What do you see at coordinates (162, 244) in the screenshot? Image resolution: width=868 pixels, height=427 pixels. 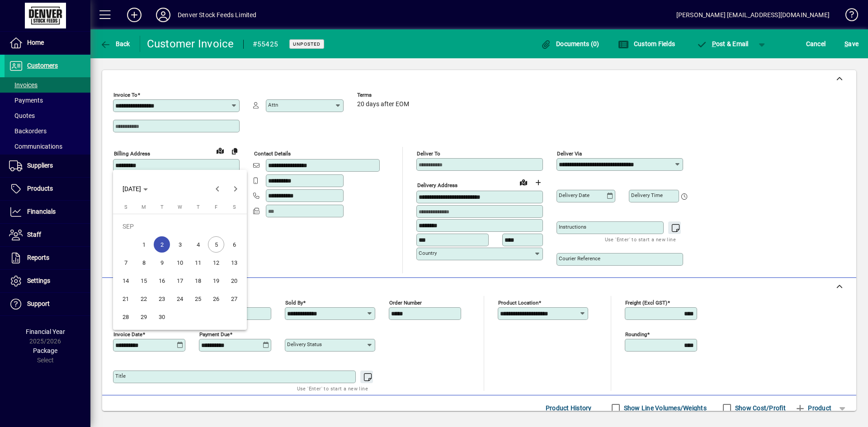 I see `span: 2` at bounding box center [162, 244].